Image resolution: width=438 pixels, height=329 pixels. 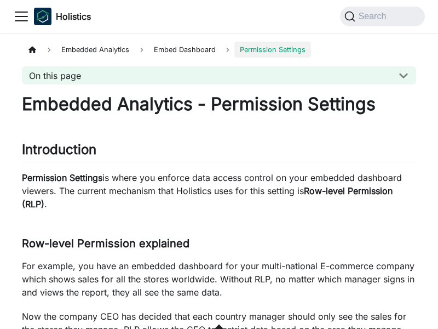 I want to click on button: Search (Command+K), so click(x=382, y=16).